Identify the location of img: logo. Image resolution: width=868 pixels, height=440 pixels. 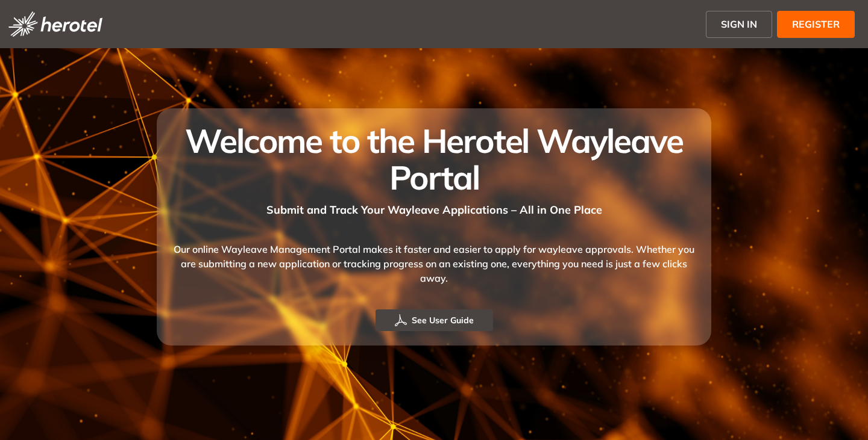
(56, 24).